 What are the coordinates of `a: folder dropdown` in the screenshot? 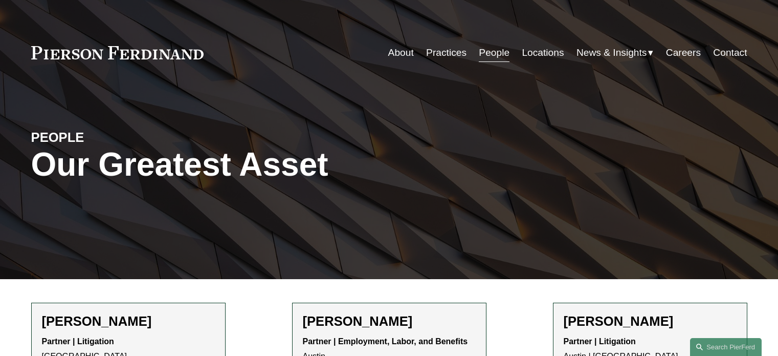 It's located at (615, 53).